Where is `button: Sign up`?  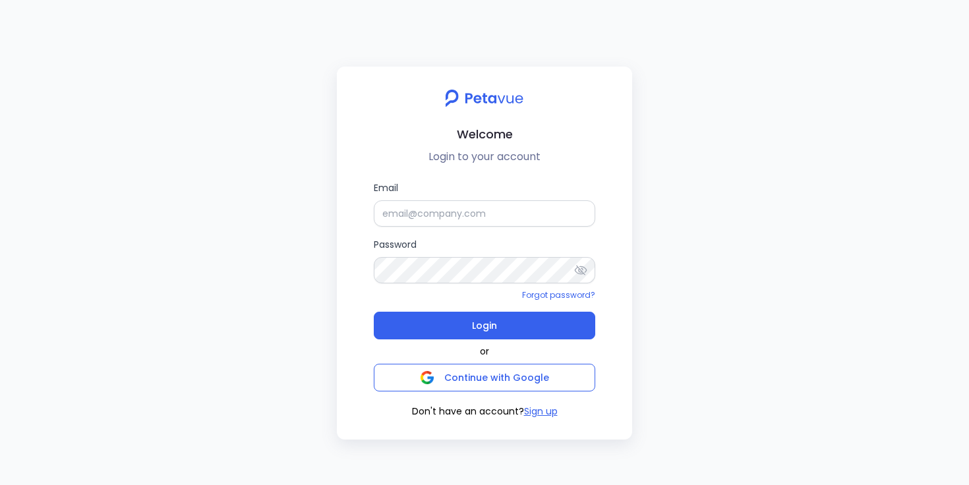
button: Sign up is located at coordinates (540, 411).